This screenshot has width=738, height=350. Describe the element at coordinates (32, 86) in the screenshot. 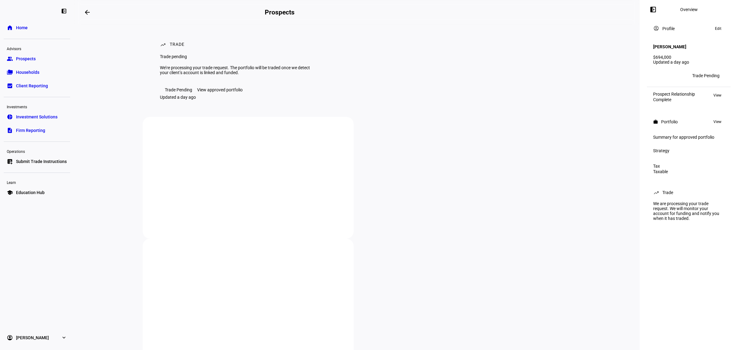

I see `span: Client Reporting` at that location.